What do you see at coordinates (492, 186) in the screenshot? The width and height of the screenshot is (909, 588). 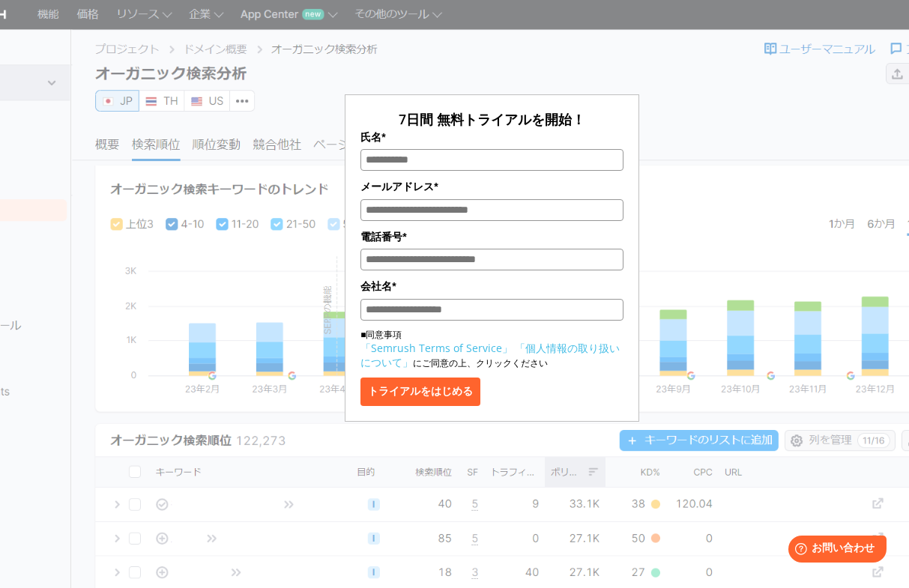 I see `label: メールアドレス*` at bounding box center [492, 186].